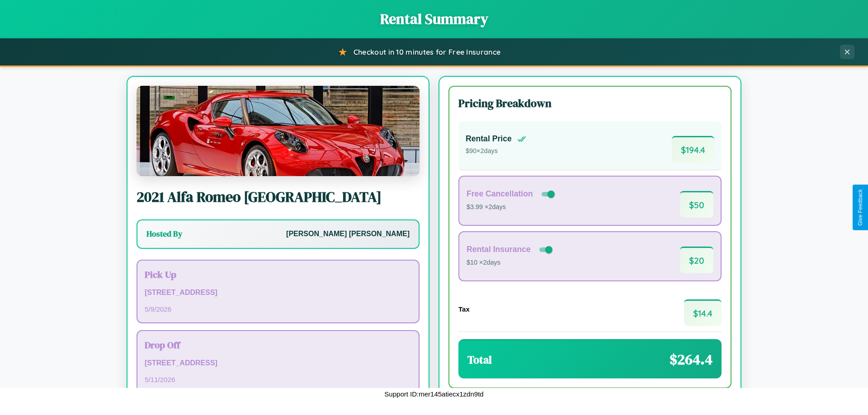 This screenshot has width=868, height=415. Describe the element at coordinates (464, 309) in the screenshot. I see `h4: Tax` at that location.